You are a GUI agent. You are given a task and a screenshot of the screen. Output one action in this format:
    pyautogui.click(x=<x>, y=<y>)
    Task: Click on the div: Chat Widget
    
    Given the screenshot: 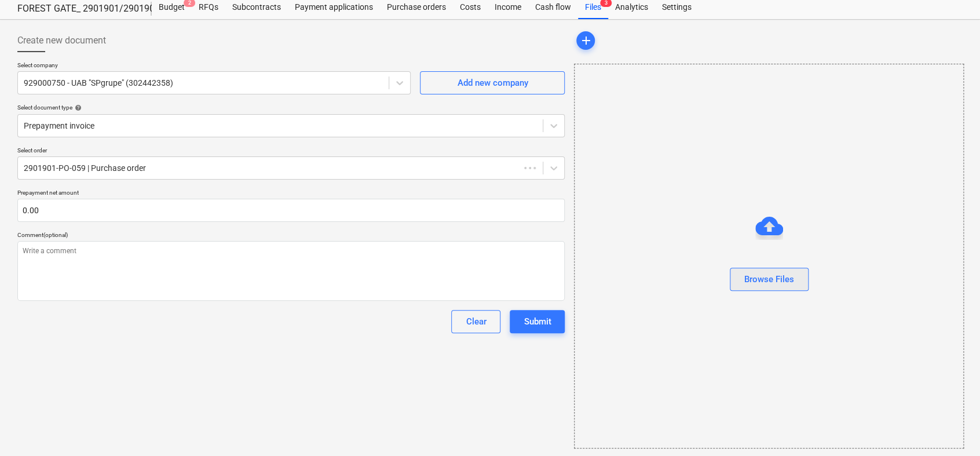 What is the action you would take?
    pyautogui.click(x=951, y=428)
    